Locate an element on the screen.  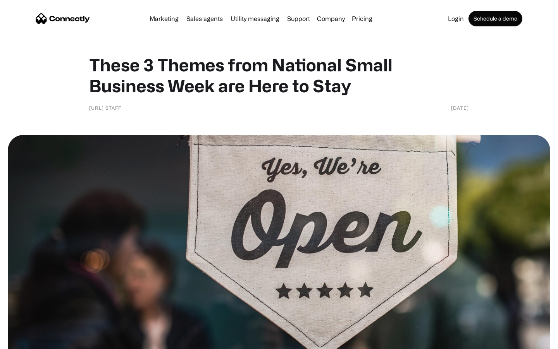
a: Schedule a demo is located at coordinates (495, 19).